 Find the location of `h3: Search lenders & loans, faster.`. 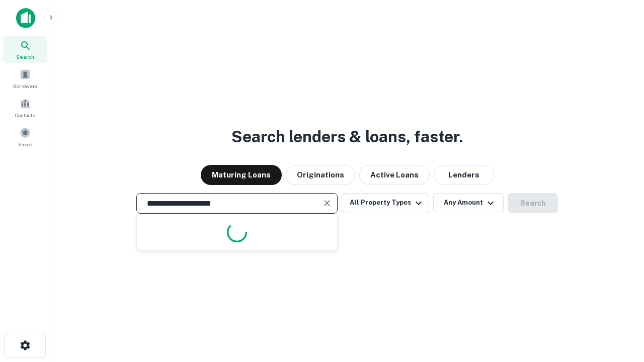

h3: Search lenders & loans, faster. is located at coordinates (347, 137).